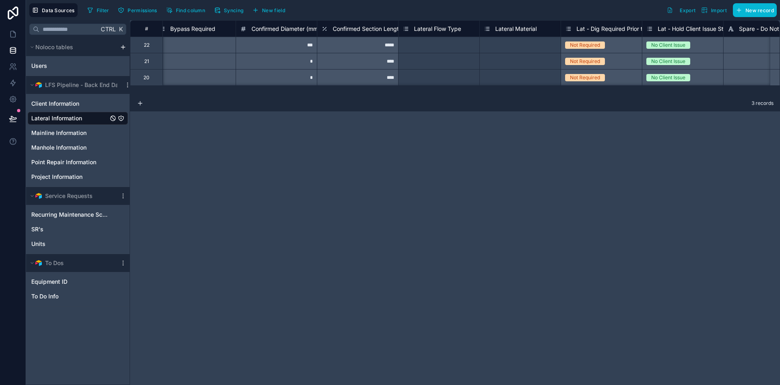  I want to click on button: New record, so click(755, 10).